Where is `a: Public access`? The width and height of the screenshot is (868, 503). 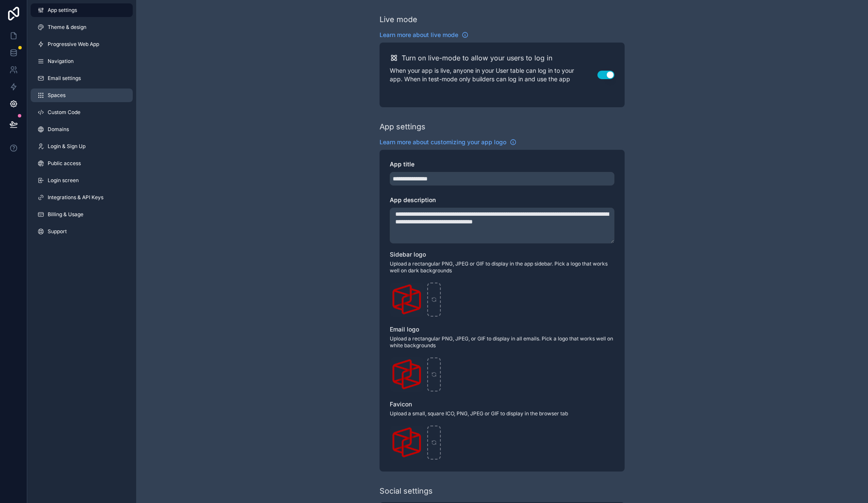 a: Public access is located at coordinates (81, 164).